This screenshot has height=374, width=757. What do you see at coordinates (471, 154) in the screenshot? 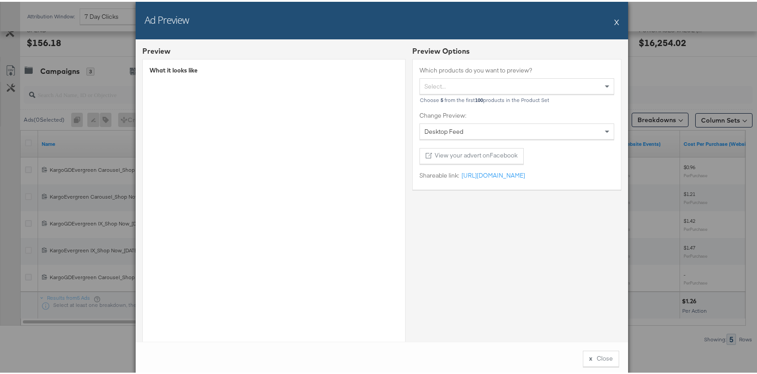
I see `button: View your advert onFacebook` at bounding box center [471, 154].